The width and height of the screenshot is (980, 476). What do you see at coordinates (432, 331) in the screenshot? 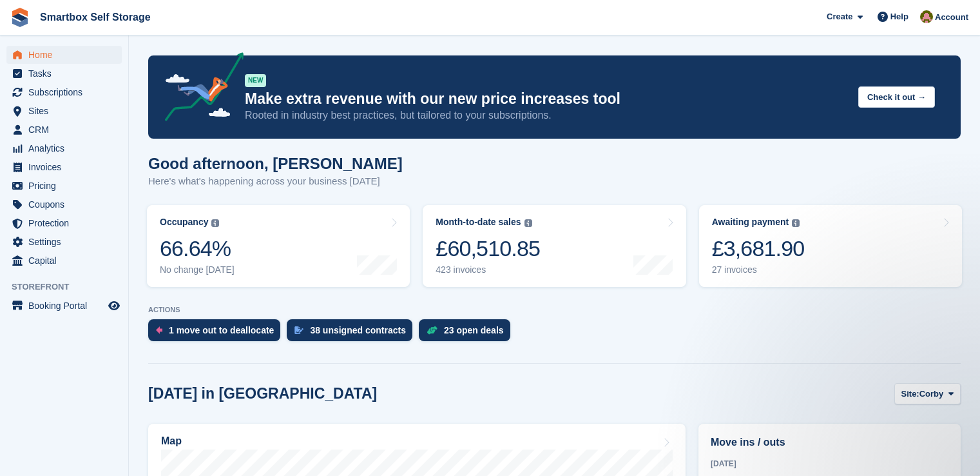
I see `img: deal-1b604bf984904fb50ccaf53a9ad4b4a5d6e5aea283cecdc64d6e3604feb123c2.svg` at bounding box center [432, 331].